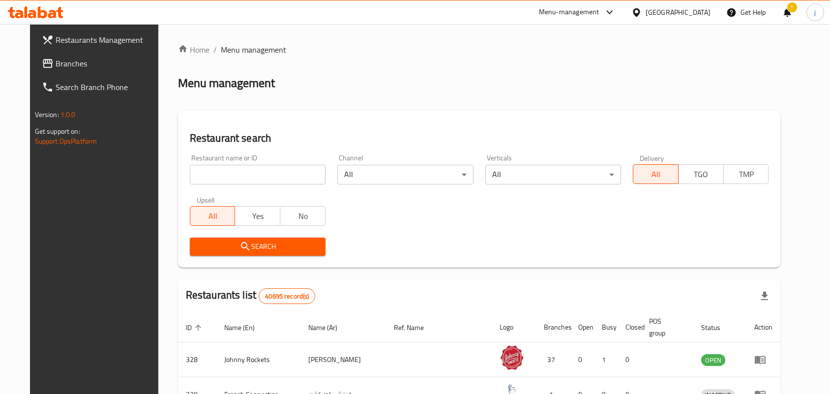  I want to click on button: TMP, so click(746, 174).